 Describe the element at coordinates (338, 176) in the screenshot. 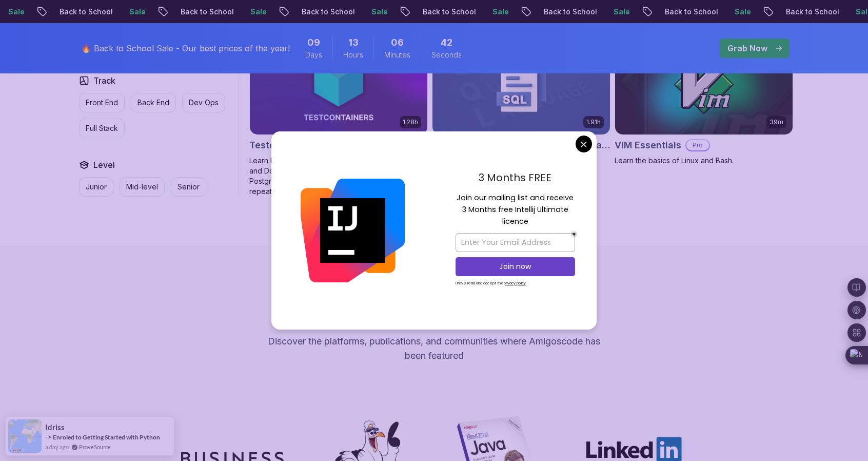

I see `p: Learn how to test Java DAOs with Testcontainers and Docker. Run fast, isolated tests against real...` at that location.